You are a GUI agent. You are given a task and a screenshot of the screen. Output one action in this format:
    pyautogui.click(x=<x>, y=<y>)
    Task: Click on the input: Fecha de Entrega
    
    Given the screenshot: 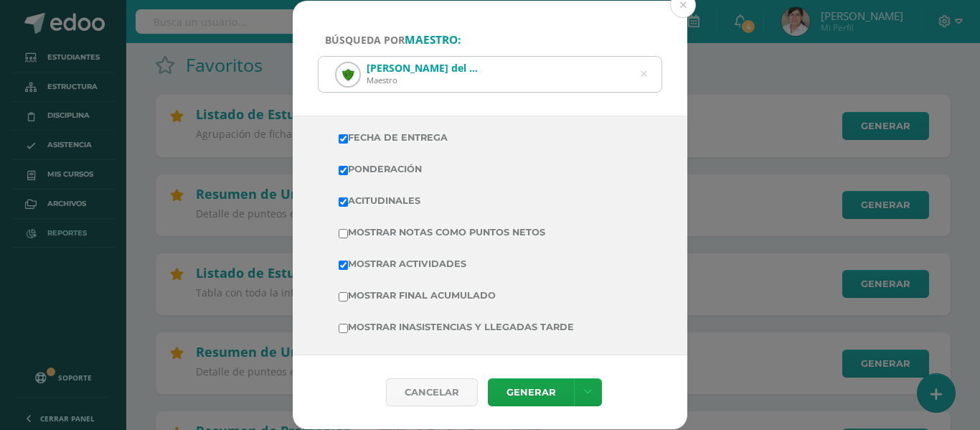 What is the action you would take?
    pyautogui.click(x=343, y=139)
    